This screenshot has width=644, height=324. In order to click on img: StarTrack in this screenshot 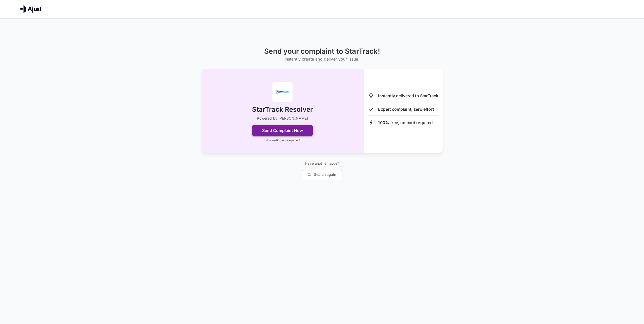, I will do `click(282, 92)`.